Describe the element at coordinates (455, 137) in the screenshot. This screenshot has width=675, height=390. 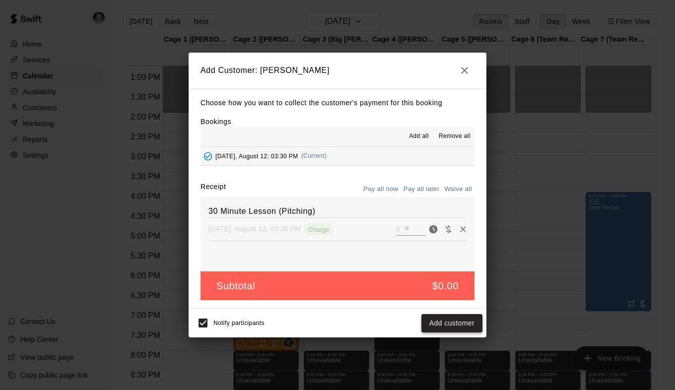
I see `span: Remove all` at that location.